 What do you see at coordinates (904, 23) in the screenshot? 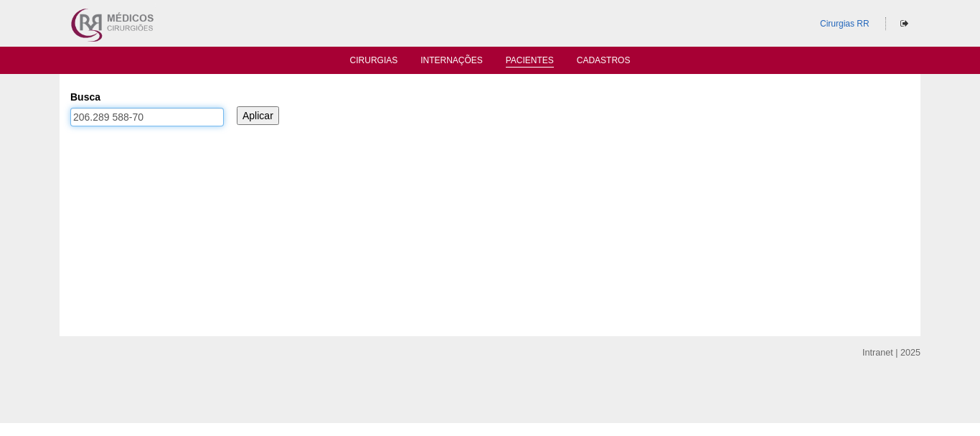
I see `i: Sair` at bounding box center [904, 23].